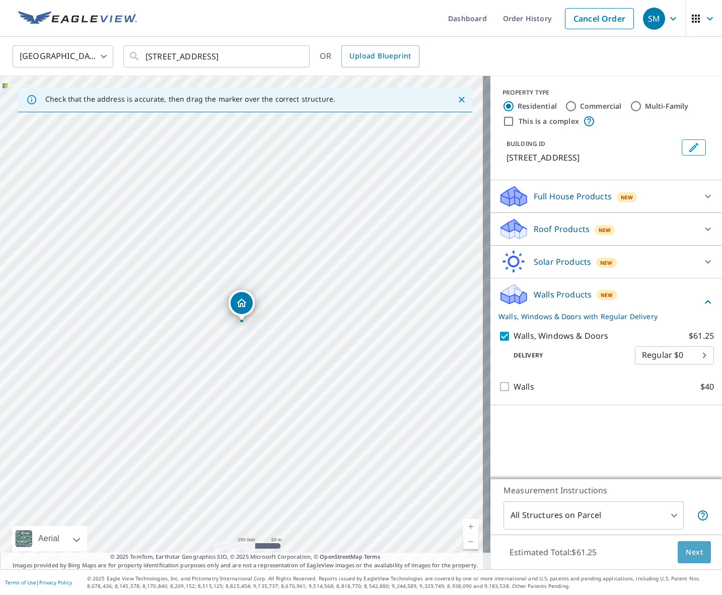 This screenshot has width=722, height=595. Describe the element at coordinates (471, 542) in the screenshot. I see `a: Current Level 17, Zoom Out` at that location.